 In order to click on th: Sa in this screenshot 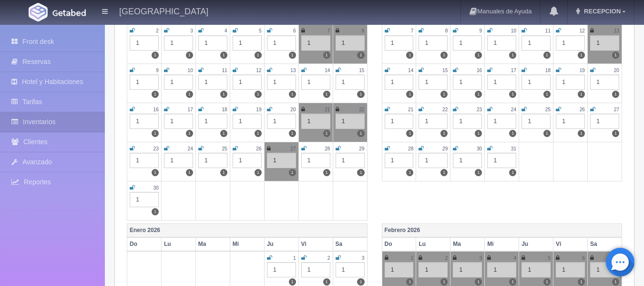, I will do `click(350, 244)`.